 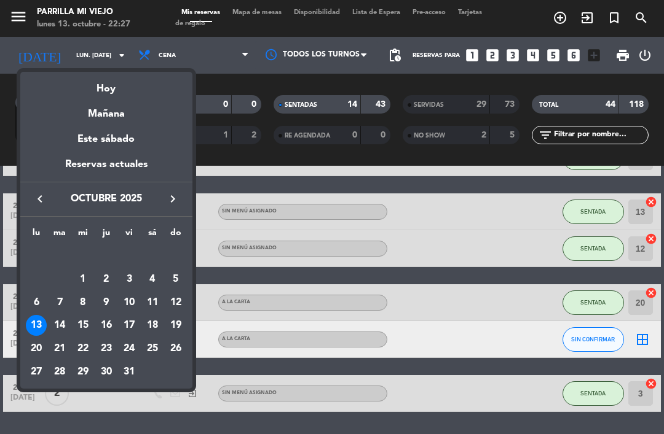 What do you see at coordinates (106, 139) in the screenshot?
I see `div: Este sábado` at bounding box center [106, 139].